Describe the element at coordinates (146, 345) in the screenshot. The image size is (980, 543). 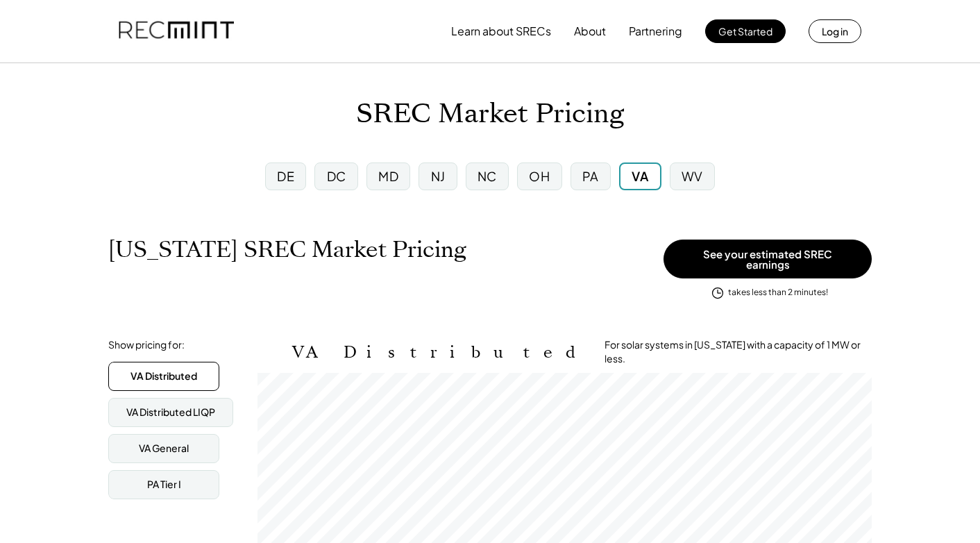
I see `div: Show pricing for:` at that location.